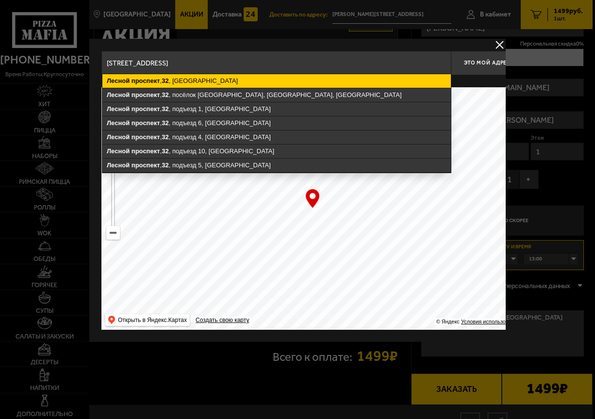  I want to click on button: Это мой адрес, so click(487, 63).